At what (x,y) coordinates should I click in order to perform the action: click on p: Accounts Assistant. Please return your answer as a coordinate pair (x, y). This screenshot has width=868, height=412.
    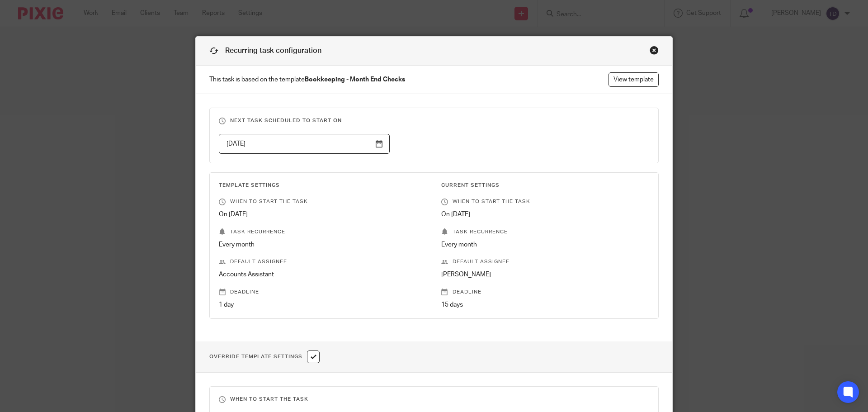
    Looking at the image, I should click on (323, 275).